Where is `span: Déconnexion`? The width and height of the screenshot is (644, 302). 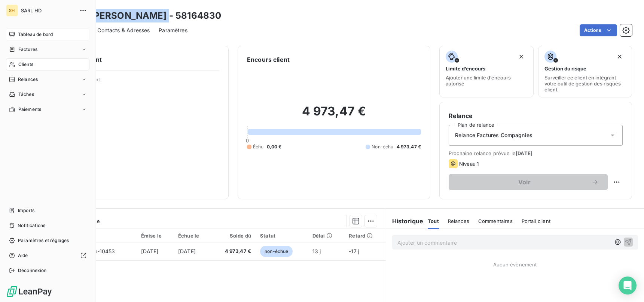
span: Déconnexion is located at coordinates (32, 270).